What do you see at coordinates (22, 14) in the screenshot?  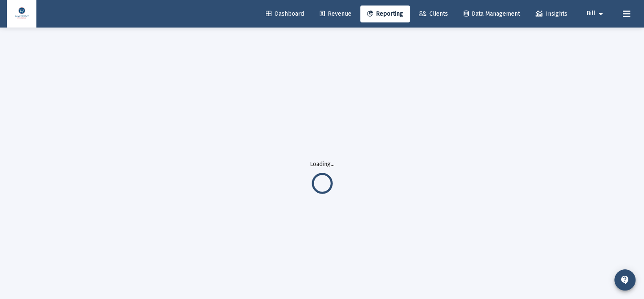 I see `img: Dashboard` at bounding box center [22, 14].